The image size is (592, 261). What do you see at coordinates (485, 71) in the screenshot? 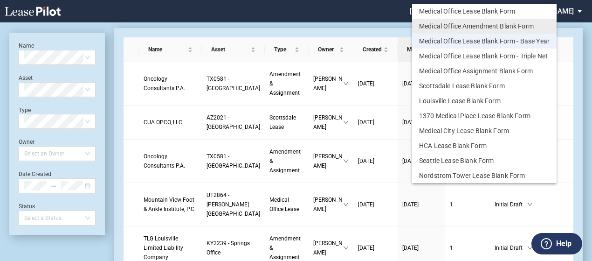
I see `button: Medical Office Assignment Blank Form` at bounding box center [485, 71].